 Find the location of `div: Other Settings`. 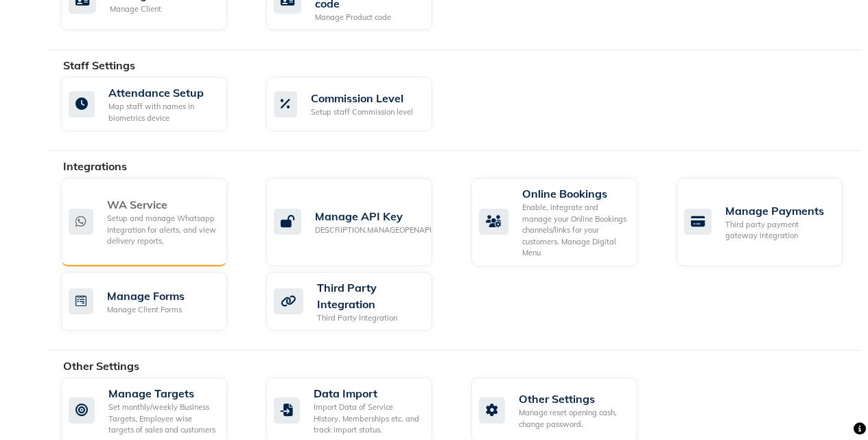

div: Other Settings is located at coordinates (572, 399).